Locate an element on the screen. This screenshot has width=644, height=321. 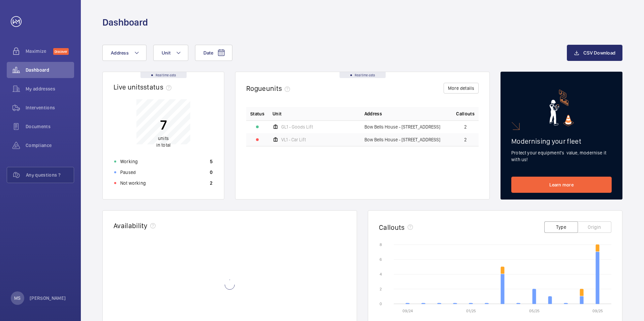
span: VL1 - Car Lift is located at coordinates (293, 140).